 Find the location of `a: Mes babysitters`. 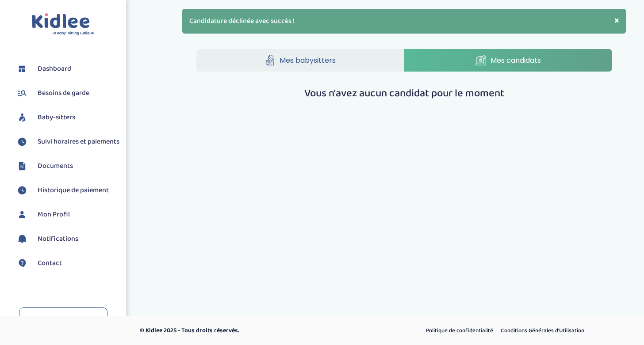

a: Mes babysitters is located at coordinates (300, 60).